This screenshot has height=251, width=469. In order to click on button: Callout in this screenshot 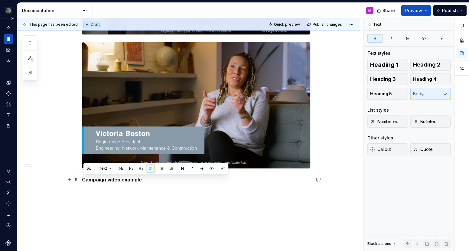, I will do `click(388, 149)`.